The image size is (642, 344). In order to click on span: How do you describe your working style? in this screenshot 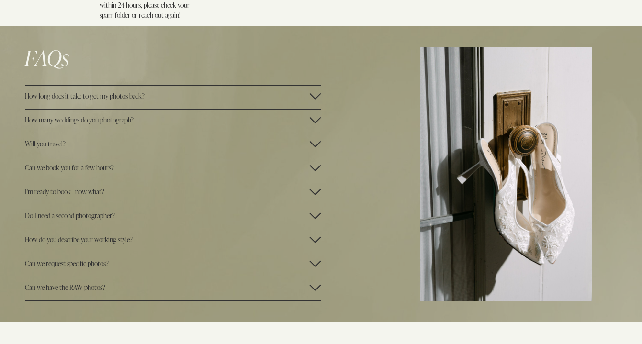, I will do `click(167, 239)`.